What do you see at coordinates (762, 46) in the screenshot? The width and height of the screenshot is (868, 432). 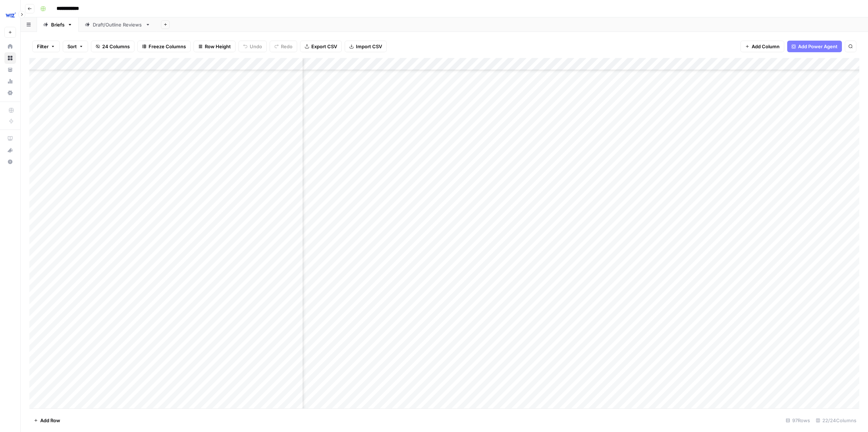 I see `button: Add Column` at bounding box center [762, 46].